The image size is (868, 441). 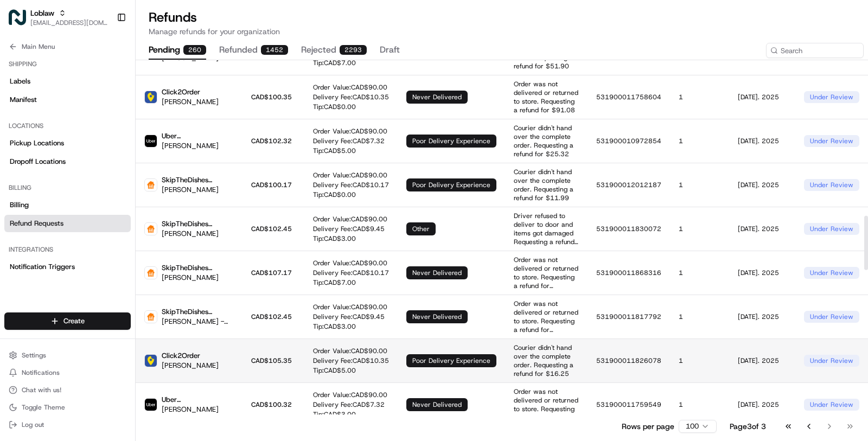 I want to click on p: CAD$ 100.17, so click(x=274, y=185).